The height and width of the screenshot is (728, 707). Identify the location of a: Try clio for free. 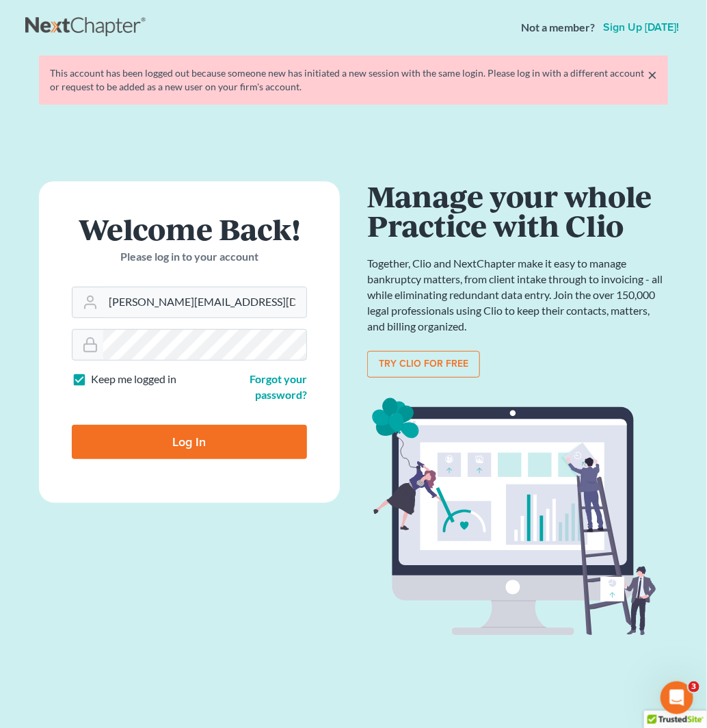
(423, 364).